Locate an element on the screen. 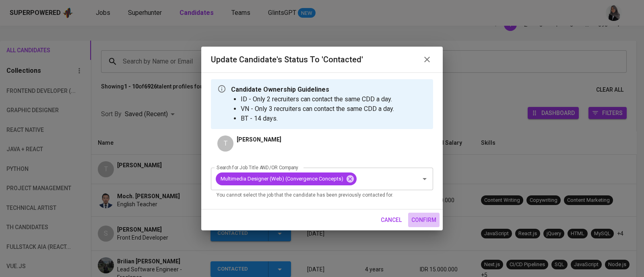  p: Candidate Ownership Guidelines is located at coordinates (312, 90).